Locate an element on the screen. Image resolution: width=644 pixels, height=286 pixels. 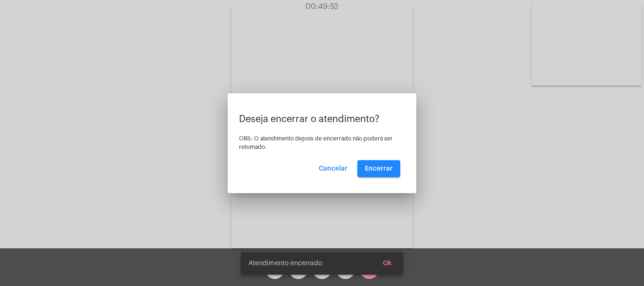
span: 00:49:52 is located at coordinates (322, 6).